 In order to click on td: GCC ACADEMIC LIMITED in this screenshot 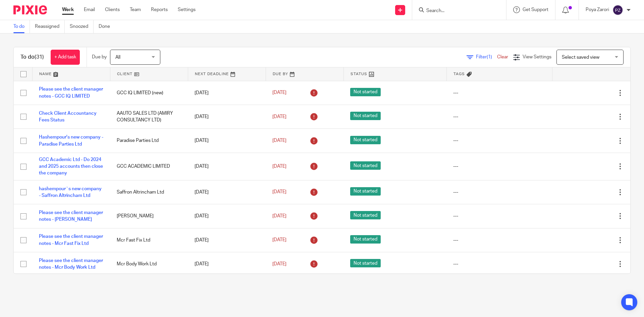, I will do `click(149, 166)`.